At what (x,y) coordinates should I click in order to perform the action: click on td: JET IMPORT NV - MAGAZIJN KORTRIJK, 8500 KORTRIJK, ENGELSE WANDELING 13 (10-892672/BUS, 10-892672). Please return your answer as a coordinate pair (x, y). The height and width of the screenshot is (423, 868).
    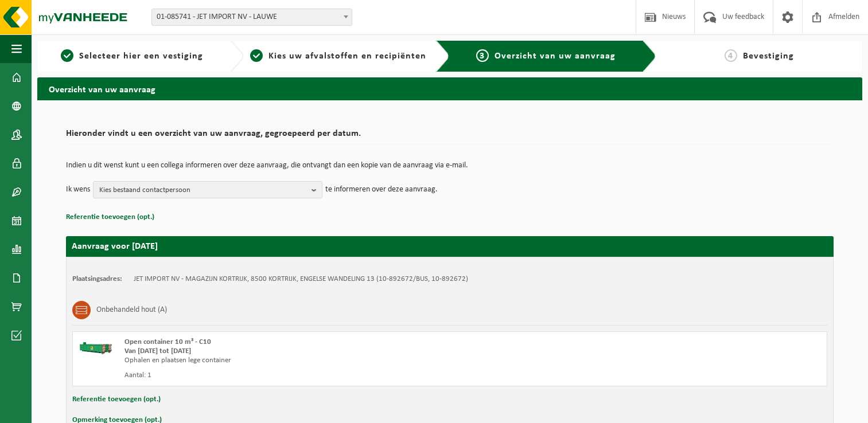
    Looking at the image, I should click on (301, 279).